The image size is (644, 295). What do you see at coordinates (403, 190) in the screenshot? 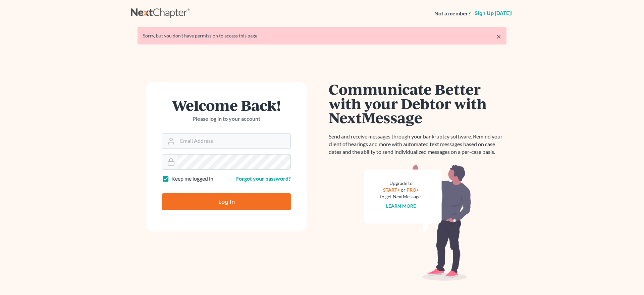
I see `span: or` at bounding box center [403, 190].